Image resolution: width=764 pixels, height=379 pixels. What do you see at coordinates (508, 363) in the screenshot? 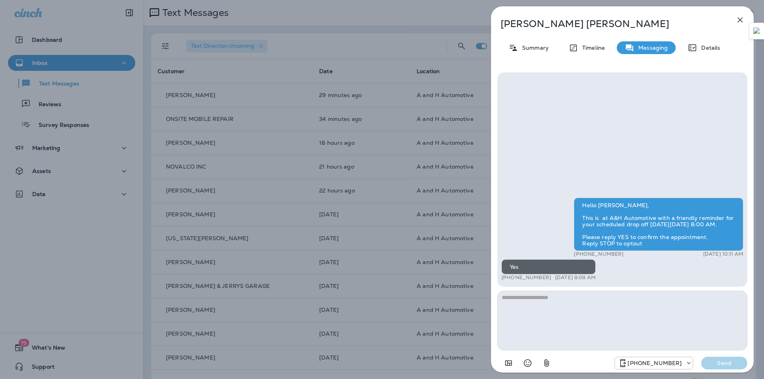
I see `button: Add in a premade template` at bounding box center [508, 363].